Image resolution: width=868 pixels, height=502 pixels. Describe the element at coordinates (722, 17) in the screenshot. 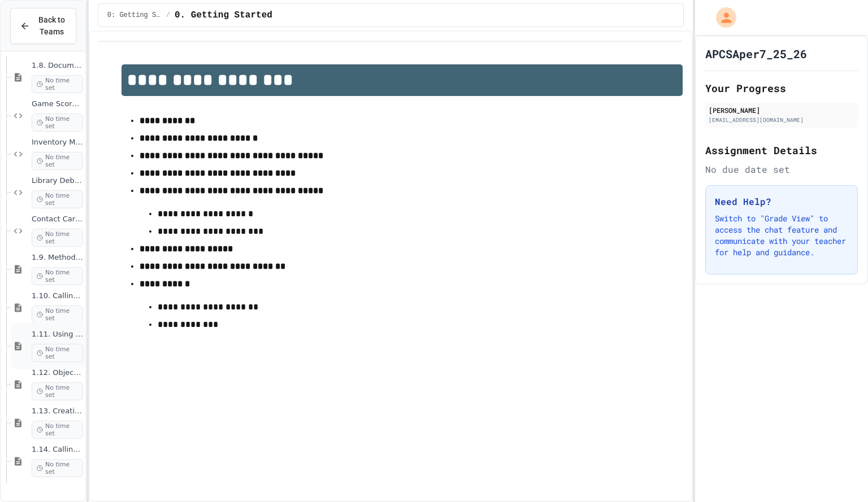

I see `div: My Account` at that location.